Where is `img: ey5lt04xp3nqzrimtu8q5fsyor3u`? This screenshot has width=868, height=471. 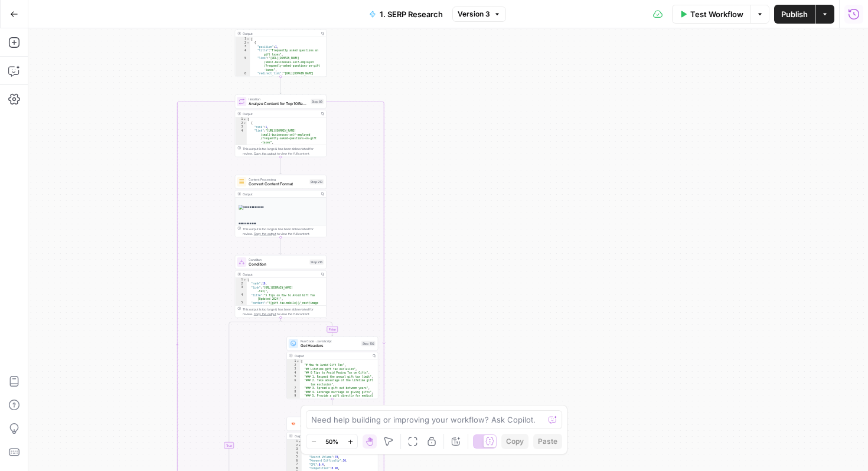
img: ey5lt04xp3nqzrimtu8q5fsyor3u is located at coordinates (293, 424).